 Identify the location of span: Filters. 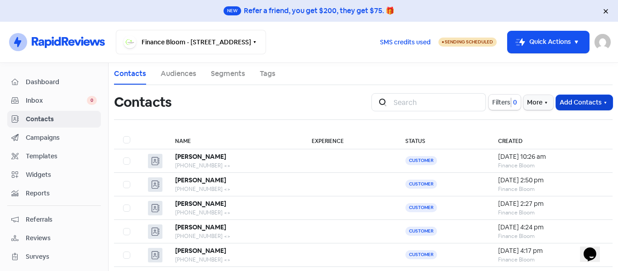
(501, 102).